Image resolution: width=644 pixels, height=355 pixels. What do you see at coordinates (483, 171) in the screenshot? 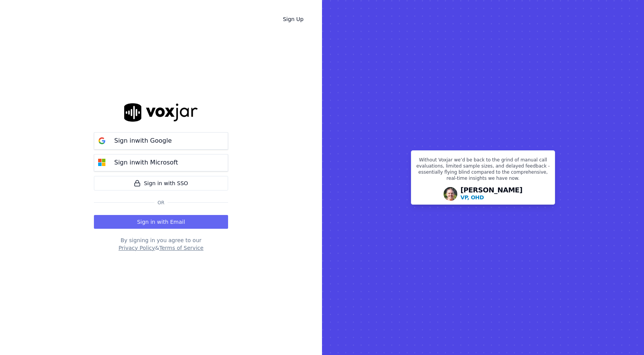
I see `p: Without Voxjar we’d be back to the grind of manual call evaluations, limited sample sizes, and de...` at bounding box center [483, 171].